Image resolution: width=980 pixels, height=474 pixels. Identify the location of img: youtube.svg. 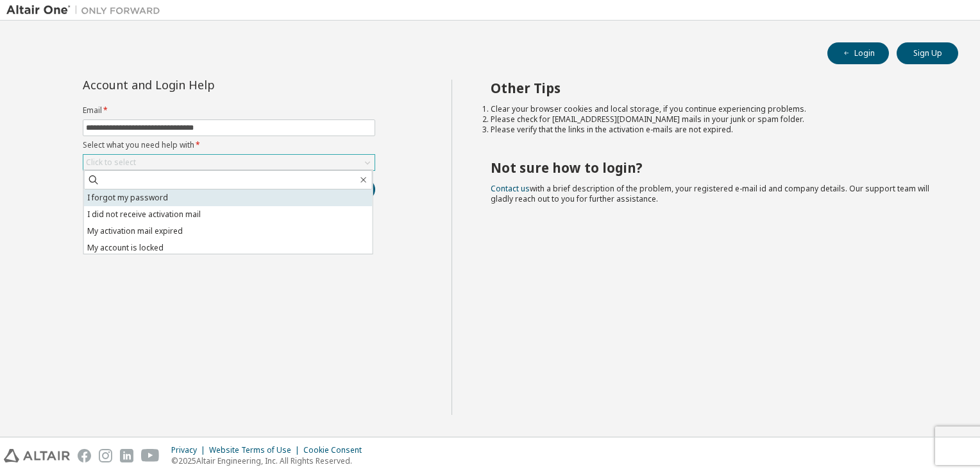
(150, 455).